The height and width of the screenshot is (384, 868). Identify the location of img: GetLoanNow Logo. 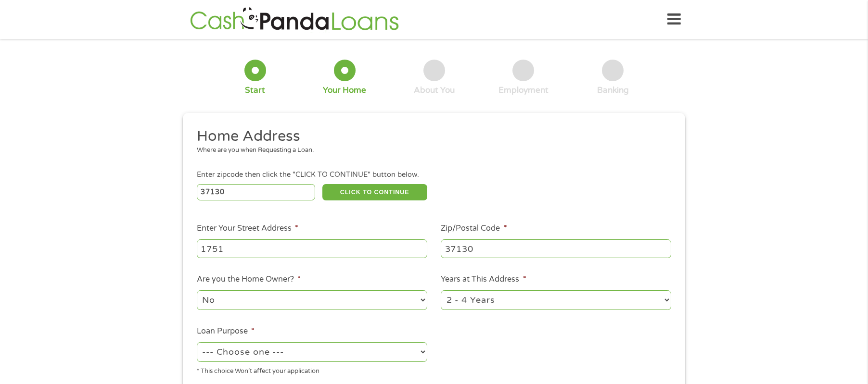
(295, 19).